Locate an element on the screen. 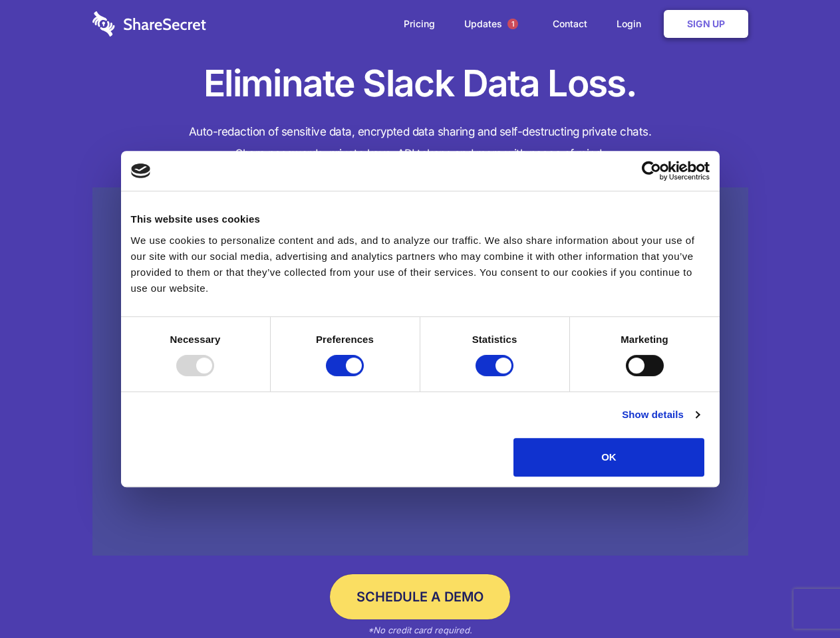  a: Pricing is located at coordinates (419, 24).